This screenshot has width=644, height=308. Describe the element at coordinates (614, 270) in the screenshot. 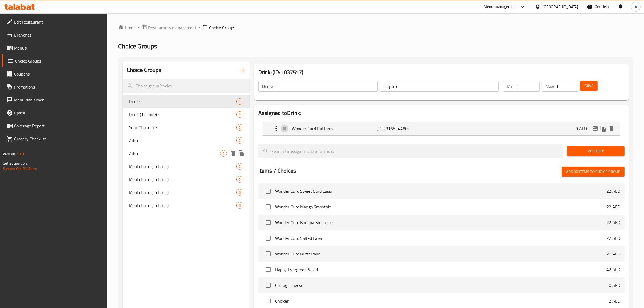

I see `p: 42 AED` at that location.